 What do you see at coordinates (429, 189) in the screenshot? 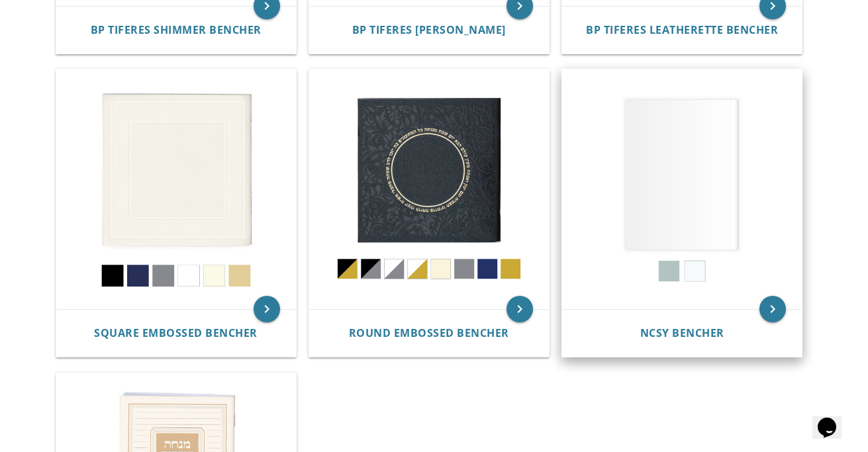
I see `img: Round Embossed Bencher` at bounding box center [429, 189].